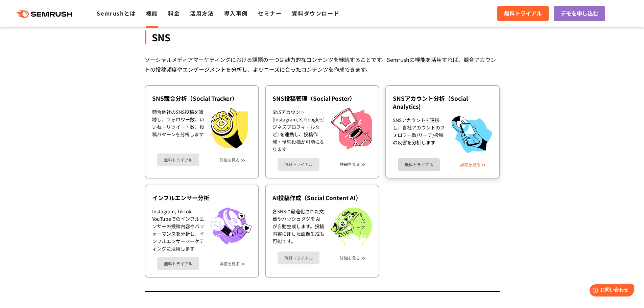 Image resolution: width=644 pixels, height=308 pixels. Describe the element at coordinates (174, 13) in the screenshot. I see `a: 料金` at that location.